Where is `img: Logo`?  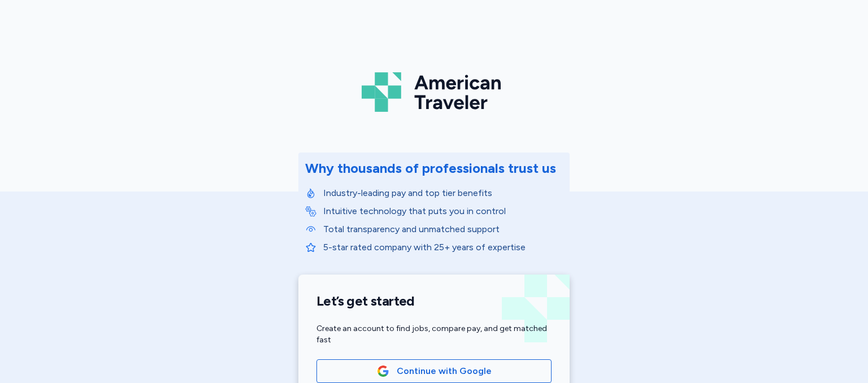 img: Logo is located at coordinates (434, 92).